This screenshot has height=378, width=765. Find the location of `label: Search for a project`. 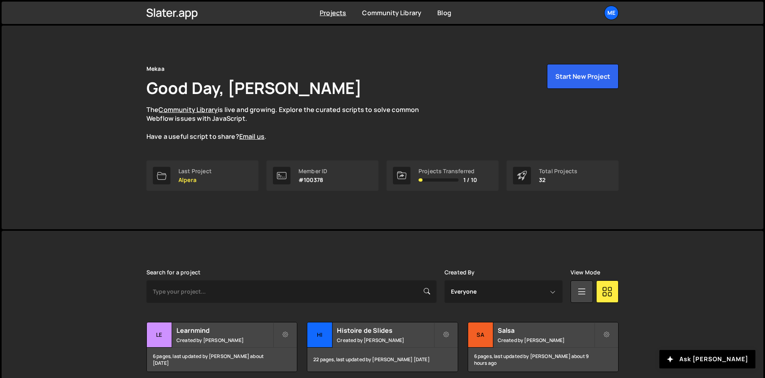

label: Search for a project is located at coordinates (173, 273).